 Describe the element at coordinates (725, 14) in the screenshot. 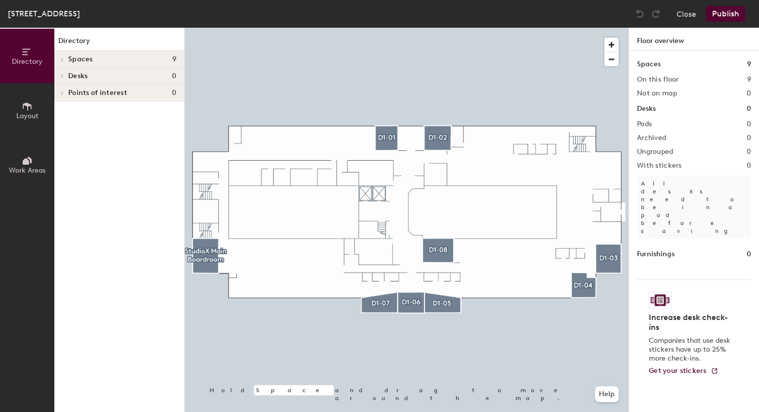

I see `button: Publish` at that location.